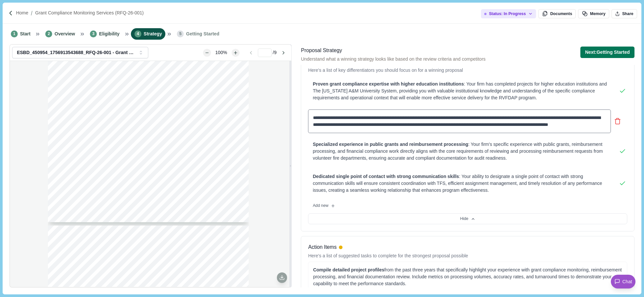  I want to click on span: This will be an as-needed, indefinite delivery/indefinite quantity “IDIQ” contract. No, so click(145, 252).